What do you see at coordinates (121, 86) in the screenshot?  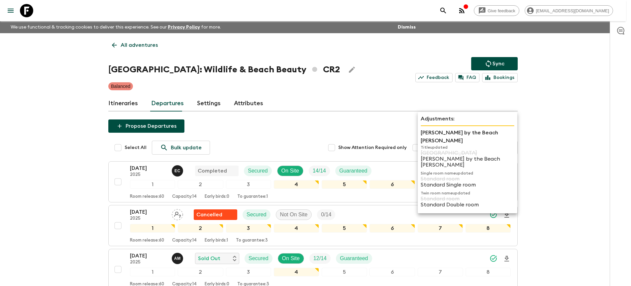 I see `p: Balanced` at bounding box center [121, 86].